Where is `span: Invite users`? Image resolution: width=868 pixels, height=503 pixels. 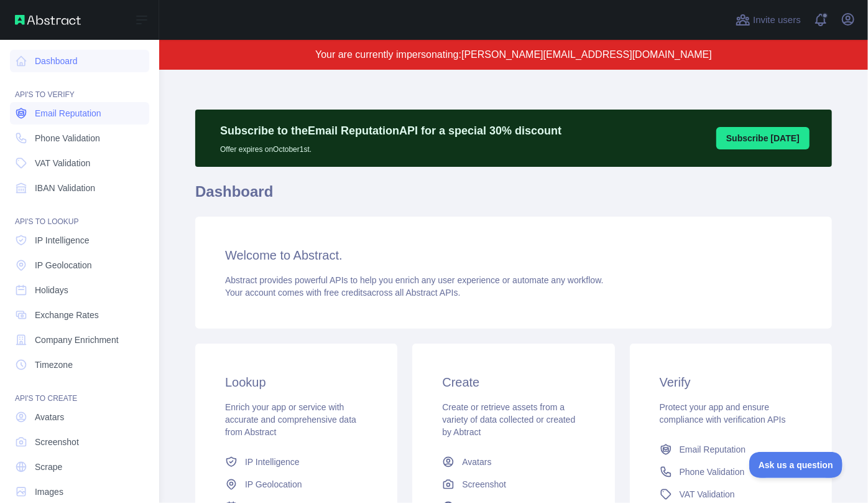 span: Invite users is located at coordinates (776, 20).